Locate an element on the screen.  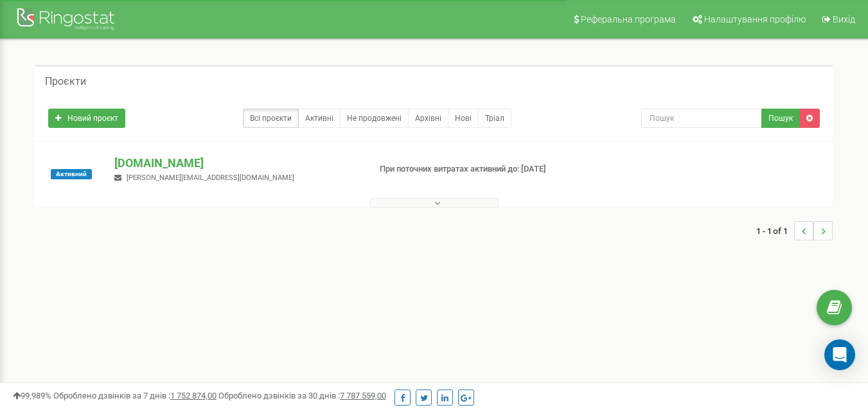
span: Оброблено дзвінків за 7 днів : is located at coordinates (135, 395).